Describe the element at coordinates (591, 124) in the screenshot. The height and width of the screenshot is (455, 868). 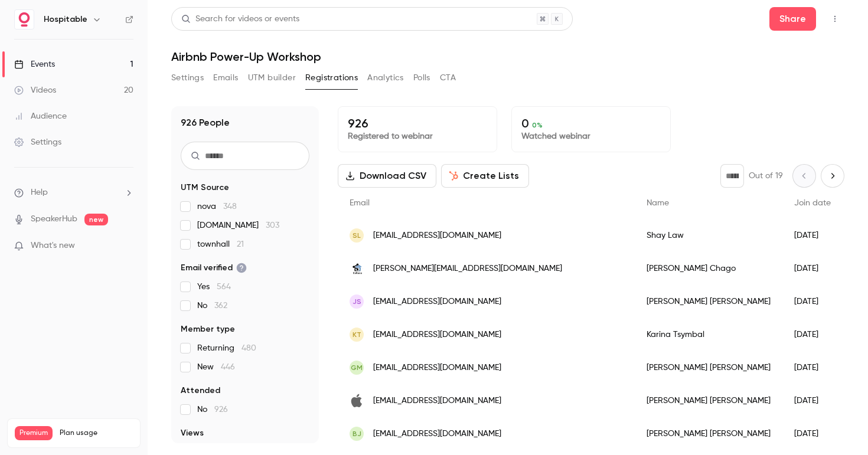
I see `p: 0` at that location.